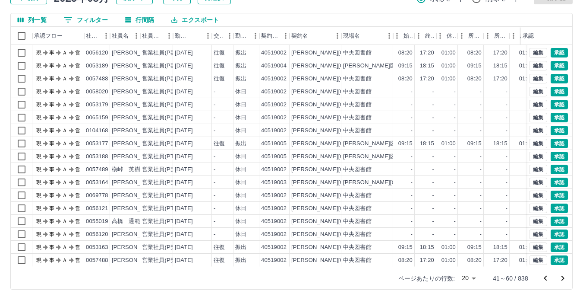 Image resolution: width=583 pixels, height=300 pixels. Describe the element at coordinates (193, 36) in the screenshot. I see `div: 勤務日` at that location.